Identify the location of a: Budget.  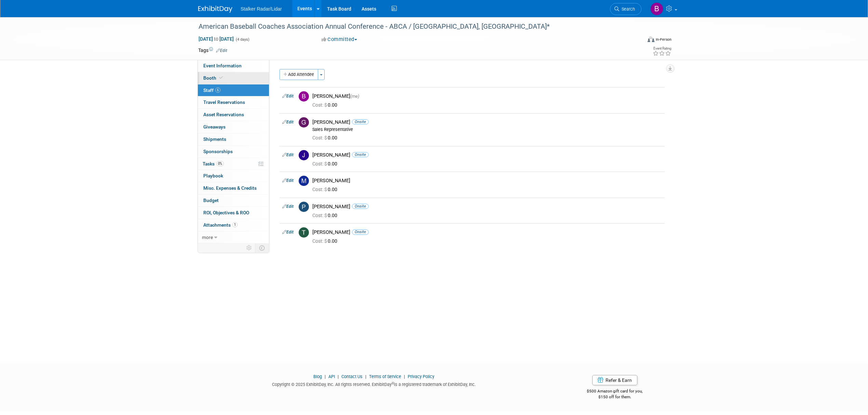
(233, 200).